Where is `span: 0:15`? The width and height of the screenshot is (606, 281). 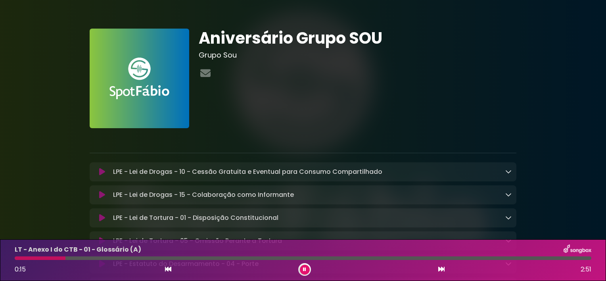 span: 0:15 is located at coordinates (20, 269).